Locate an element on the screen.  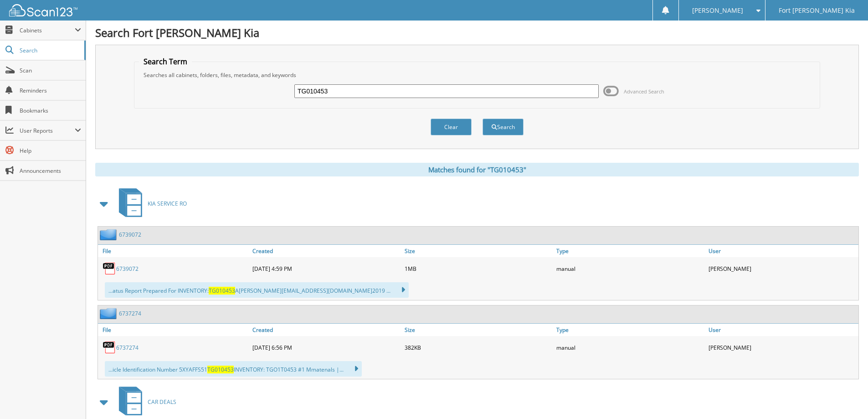
div: Matches found for "TG010453" is located at coordinates (477, 170).